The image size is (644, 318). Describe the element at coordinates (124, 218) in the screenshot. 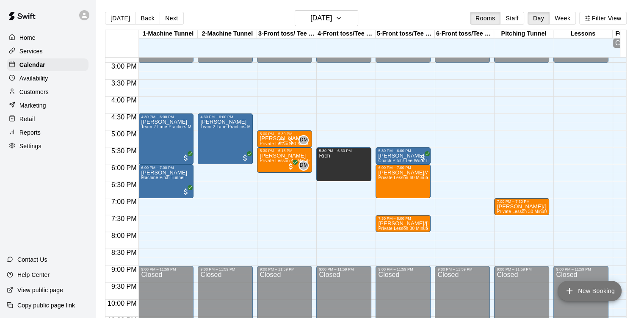

I see `span: 7:30 PM` at that location.